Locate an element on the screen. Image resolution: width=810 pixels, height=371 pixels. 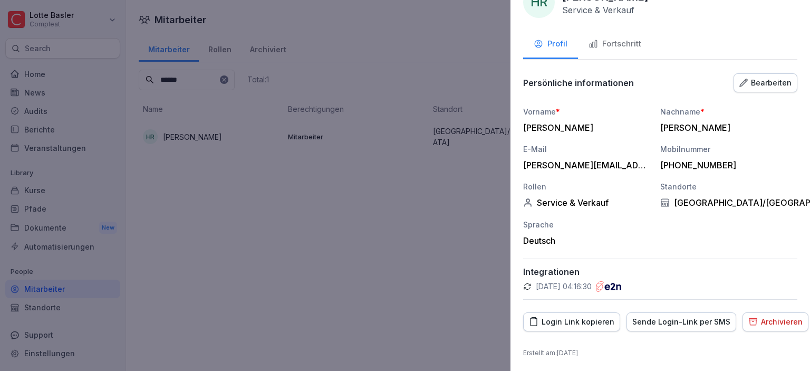
p: Persönliche informationen is located at coordinates (578, 83).